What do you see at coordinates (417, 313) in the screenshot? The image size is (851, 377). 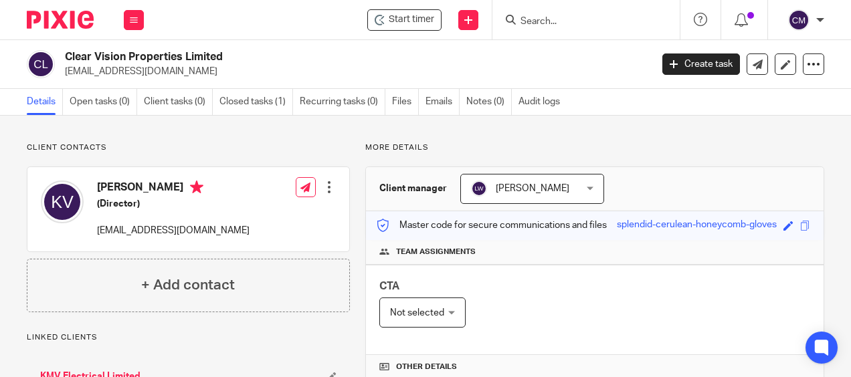 I see `span: Not selected` at bounding box center [417, 313].